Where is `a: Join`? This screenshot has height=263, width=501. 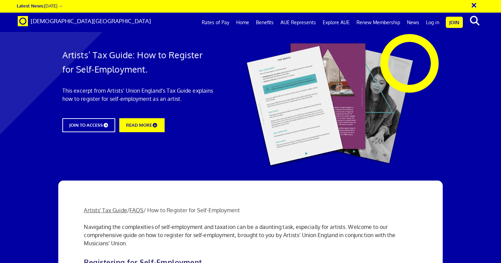
a: Join is located at coordinates (455, 22).